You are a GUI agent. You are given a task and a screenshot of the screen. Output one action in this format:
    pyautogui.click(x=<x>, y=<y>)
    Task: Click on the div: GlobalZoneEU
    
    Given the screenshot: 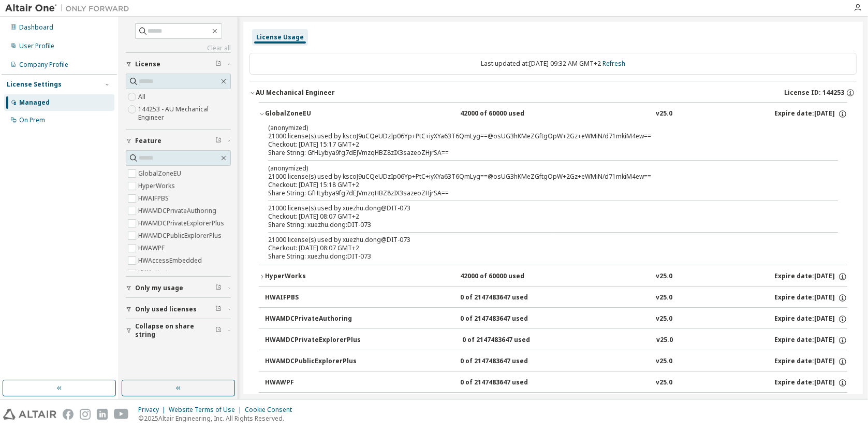 What is the action you would take?
    pyautogui.click(x=312, y=114)
    